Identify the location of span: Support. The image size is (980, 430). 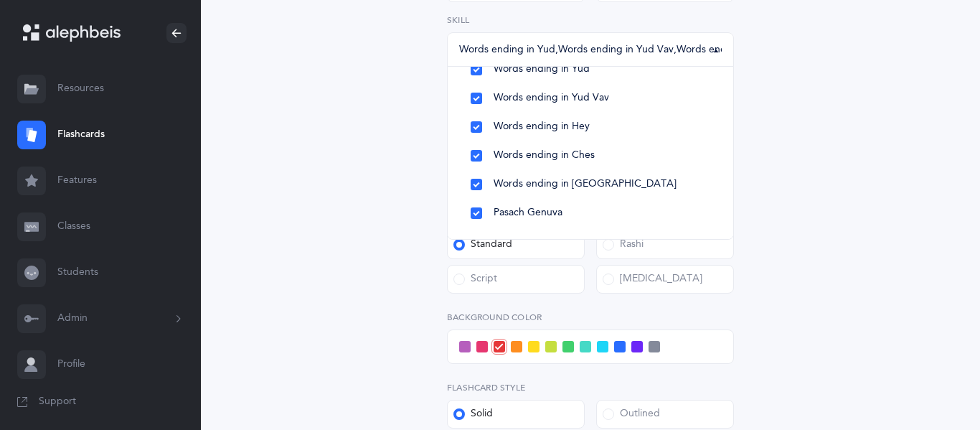
(57, 402).